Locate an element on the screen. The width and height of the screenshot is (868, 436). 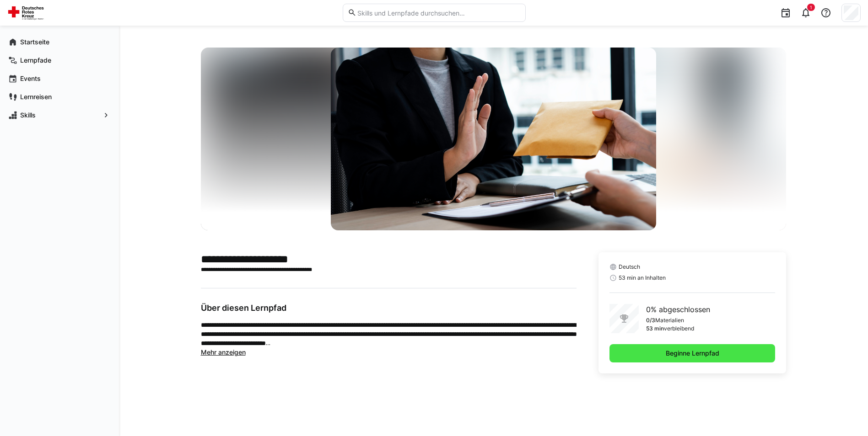
span: Mehr anzeigen is located at coordinates (223, 352).